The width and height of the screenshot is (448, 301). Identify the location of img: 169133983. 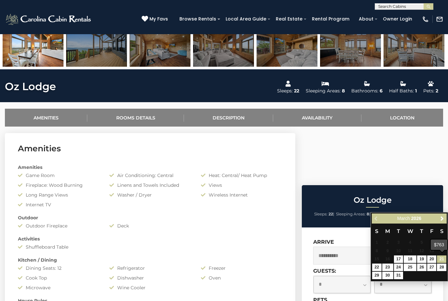
(223, 46).